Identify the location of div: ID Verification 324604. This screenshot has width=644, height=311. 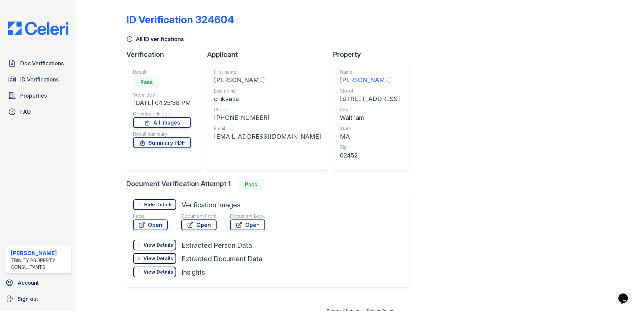
(180, 20).